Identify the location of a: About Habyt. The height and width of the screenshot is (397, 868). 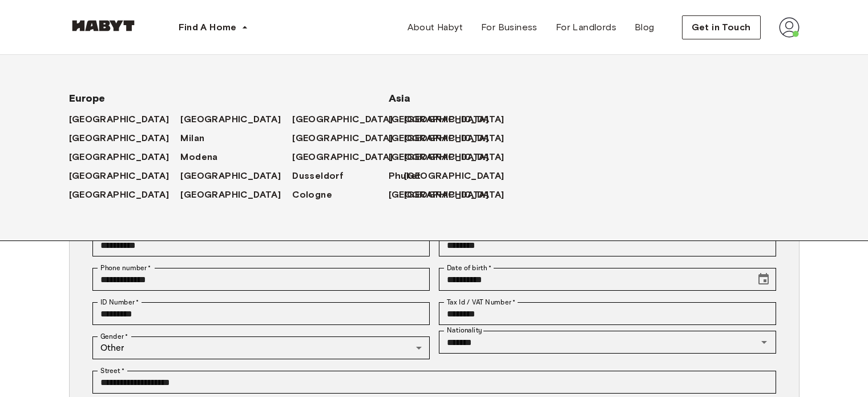
(435, 28).